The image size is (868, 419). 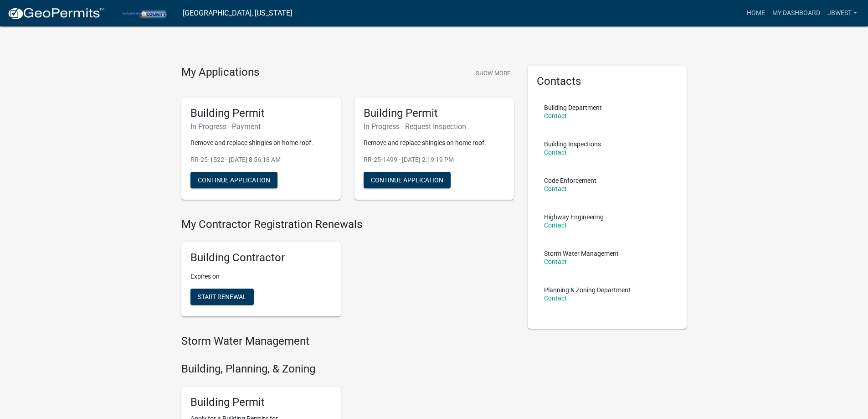 I want to click on p: Planning & Zoning Department, so click(x=587, y=290).